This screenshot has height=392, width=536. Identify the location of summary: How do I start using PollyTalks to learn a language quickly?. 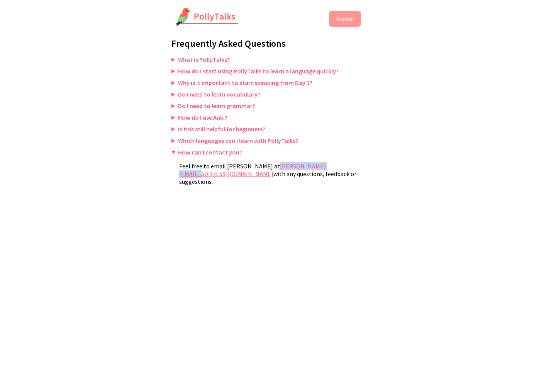
(268, 71).